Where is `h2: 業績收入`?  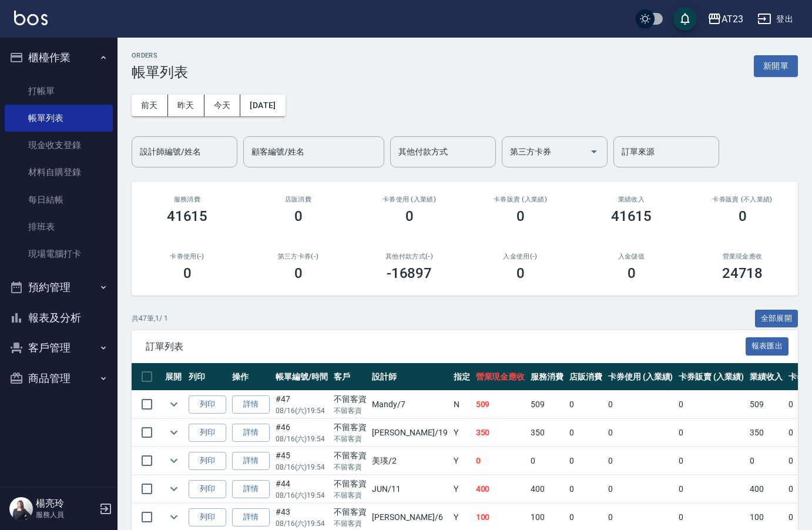 h2: 業績收入 is located at coordinates (632, 200).